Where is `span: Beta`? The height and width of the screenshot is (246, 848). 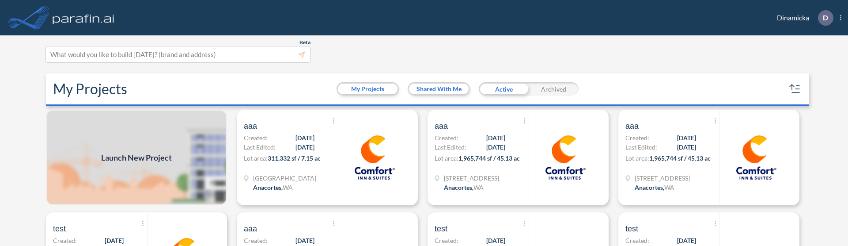
span: Beta is located at coordinates (305, 42).